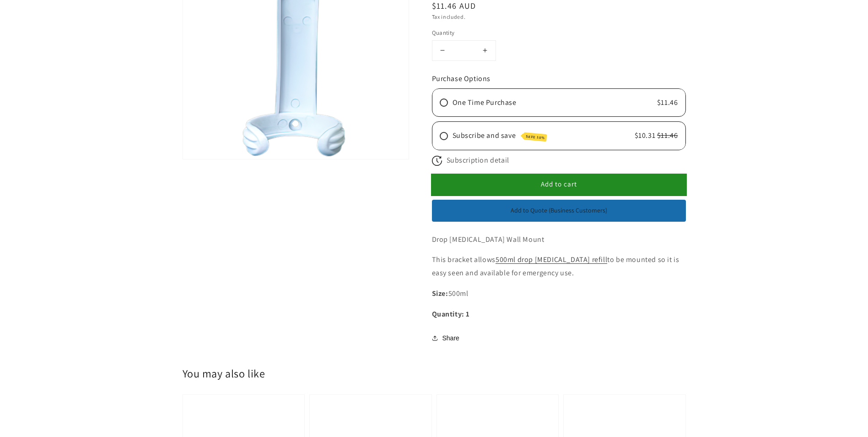 Image resolution: width=868 pixels, height=437 pixels. What do you see at coordinates (447, 338) in the screenshot?
I see `button: Share` at bounding box center [447, 338].